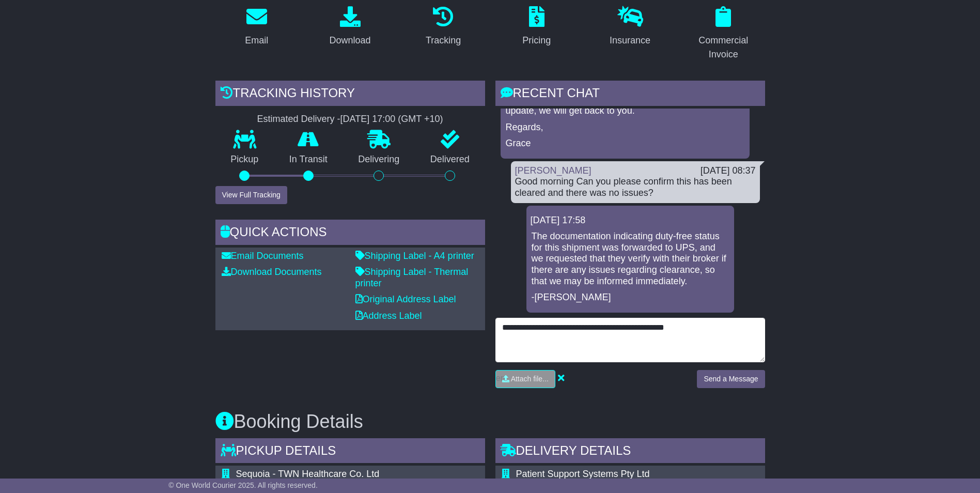 This screenshot has height=493, width=980. What do you see at coordinates (350, 95) in the screenshot?
I see `div: Tracking history` at bounding box center [350, 95].